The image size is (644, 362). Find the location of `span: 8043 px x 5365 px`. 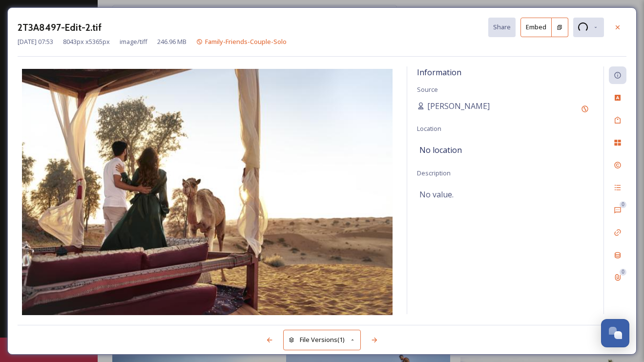

span: 8043 px x 5365 px is located at coordinates (86, 41).